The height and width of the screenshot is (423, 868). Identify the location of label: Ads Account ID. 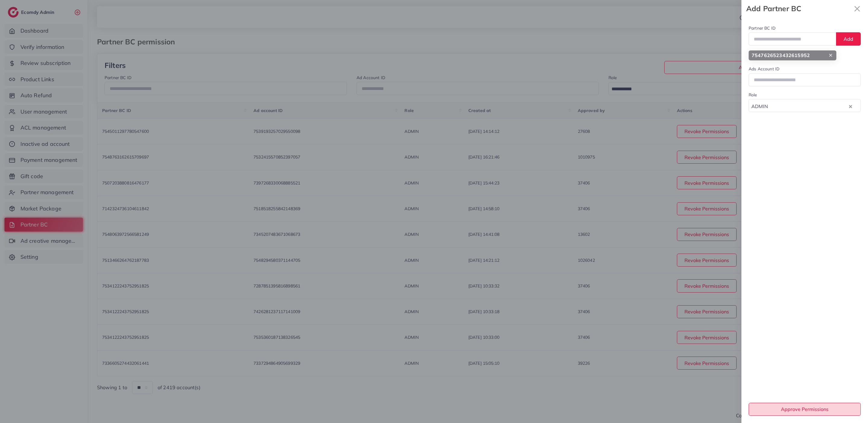
(764, 69).